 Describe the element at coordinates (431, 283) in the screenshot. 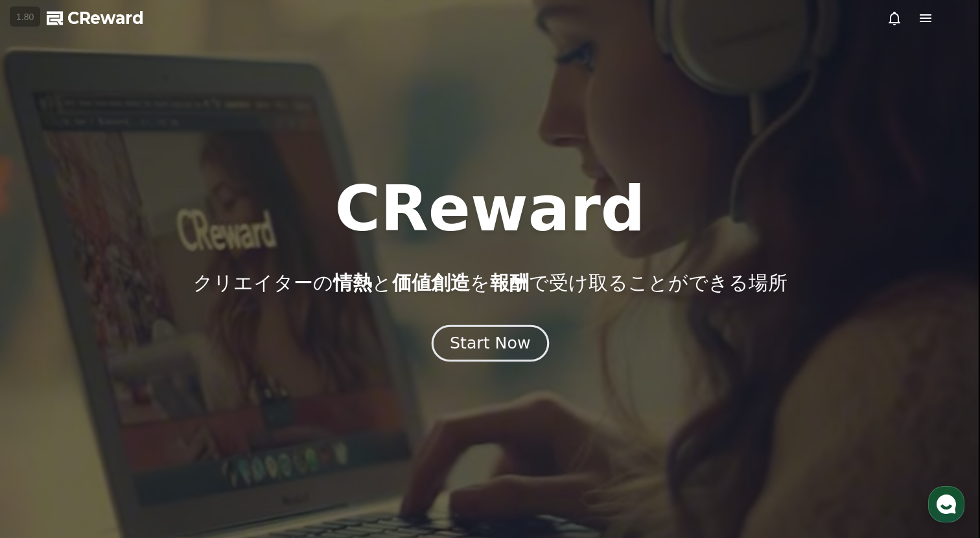

I see `span: 価値創造` at that location.